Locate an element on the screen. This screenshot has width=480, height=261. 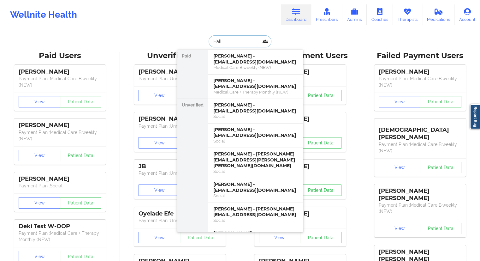
a: Admins is located at coordinates (354, 15).